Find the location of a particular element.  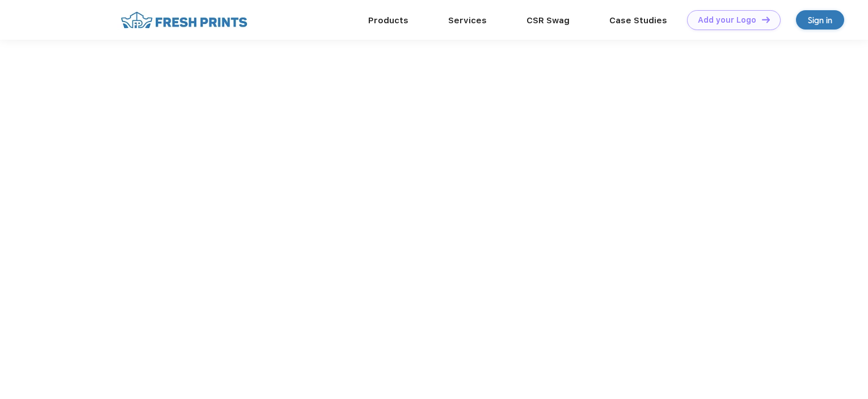

a: CSR Swag is located at coordinates (548, 20).